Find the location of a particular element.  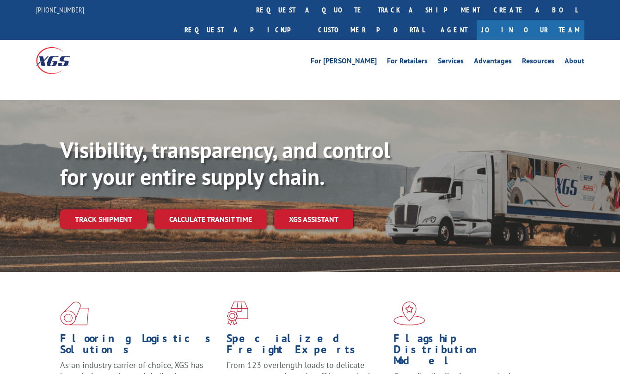

a: Calculate transit time is located at coordinates (210, 219).